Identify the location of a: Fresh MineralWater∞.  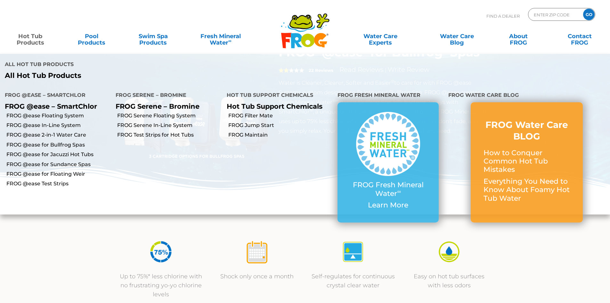
(220, 36).